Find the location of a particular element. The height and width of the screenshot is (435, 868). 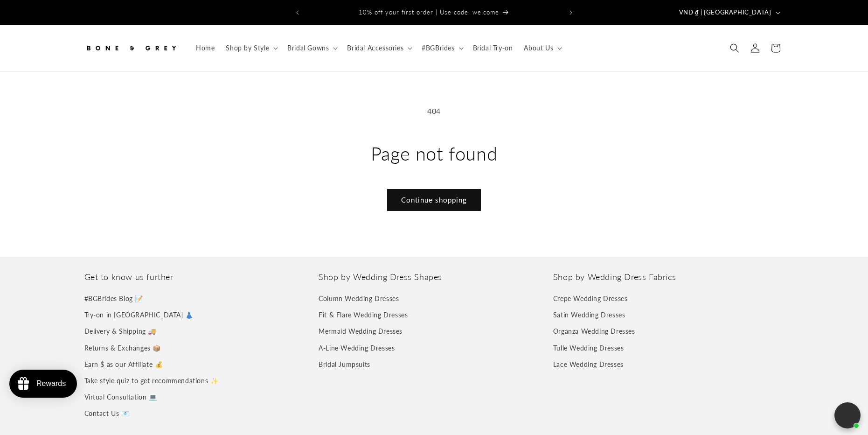

button: Next announcement is located at coordinates (571, 13).